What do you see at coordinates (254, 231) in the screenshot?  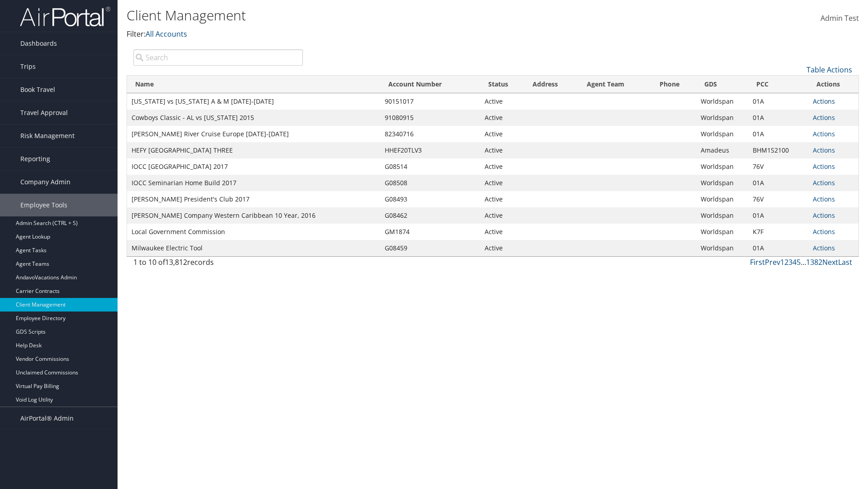 I see `td: Local Government Commission` at bounding box center [254, 231].